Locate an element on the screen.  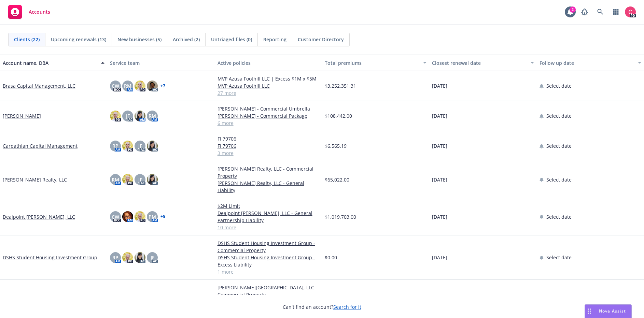
span: CW is located at coordinates (115, 86).